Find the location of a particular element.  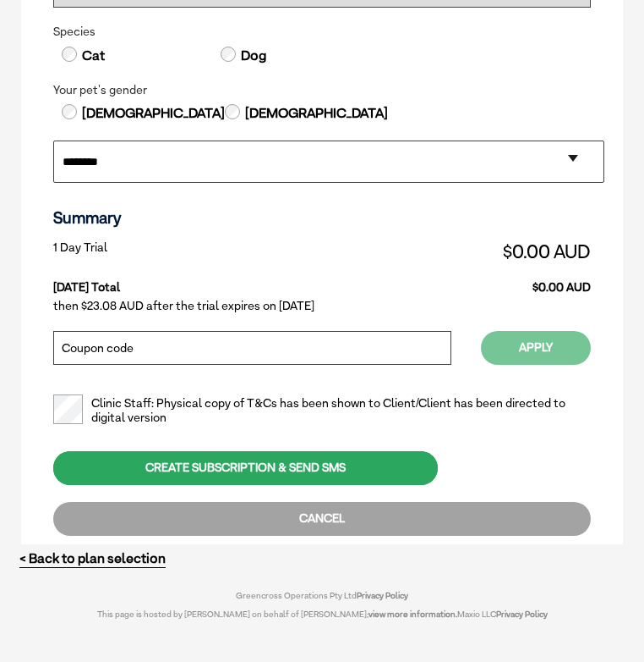

legend: Species is located at coordinates (322, 32).